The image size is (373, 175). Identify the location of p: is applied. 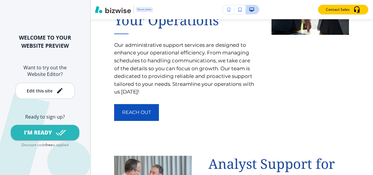
(60, 145).